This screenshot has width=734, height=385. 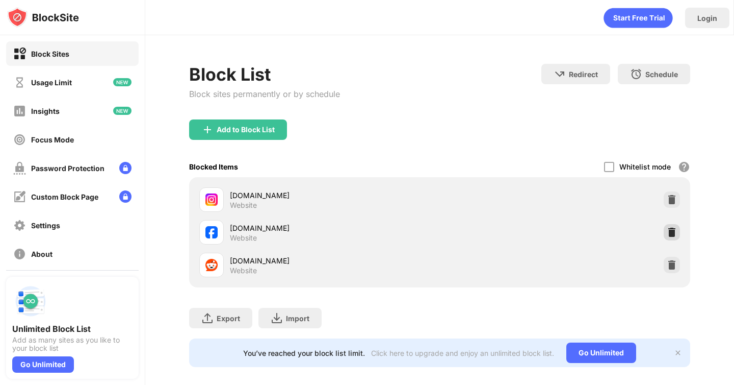 I want to click on div: Insights, so click(x=45, y=111).